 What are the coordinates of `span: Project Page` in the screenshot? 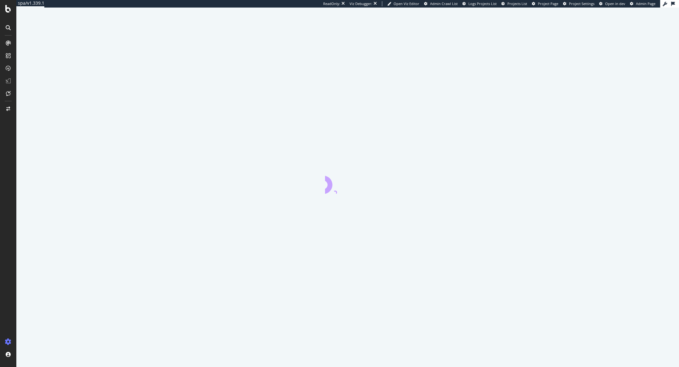 It's located at (548, 3).